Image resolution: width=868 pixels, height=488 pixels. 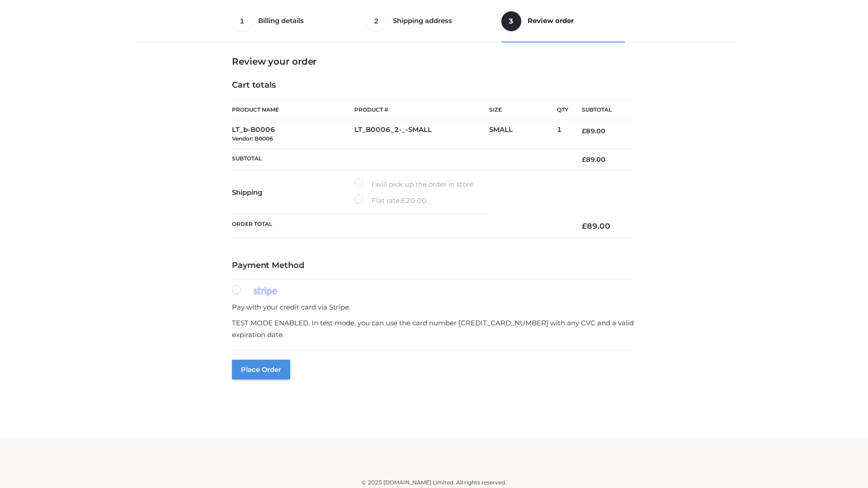 What do you see at coordinates (434, 308) in the screenshot?
I see `p: Pay with your credit card via Stripe.` at bounding box center [434, 308].